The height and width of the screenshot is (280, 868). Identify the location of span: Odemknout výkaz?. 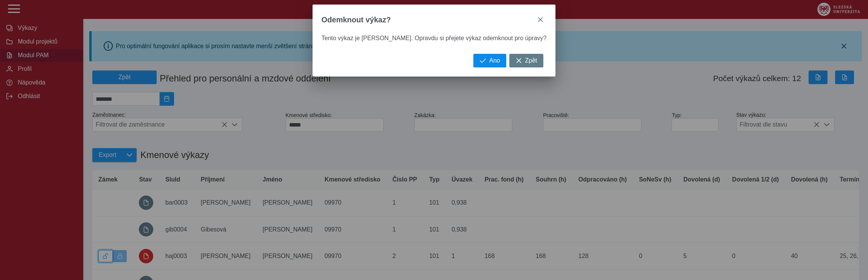
(356, 20).